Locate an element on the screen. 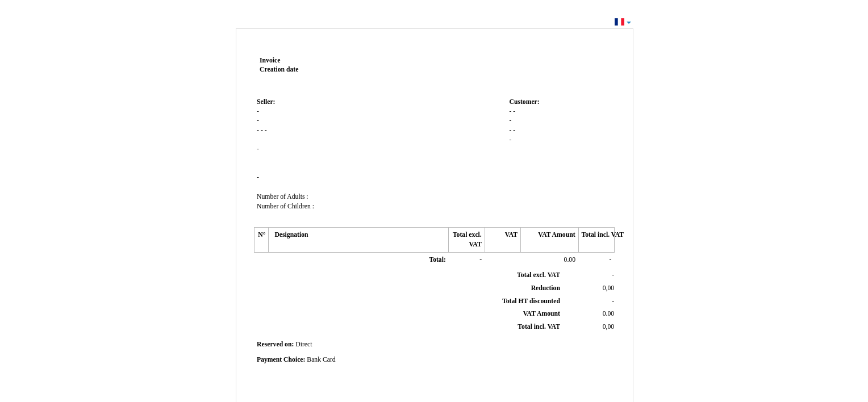 This screenshot has width=868, height=402. th: Designation is located at coordinates (359, 240).